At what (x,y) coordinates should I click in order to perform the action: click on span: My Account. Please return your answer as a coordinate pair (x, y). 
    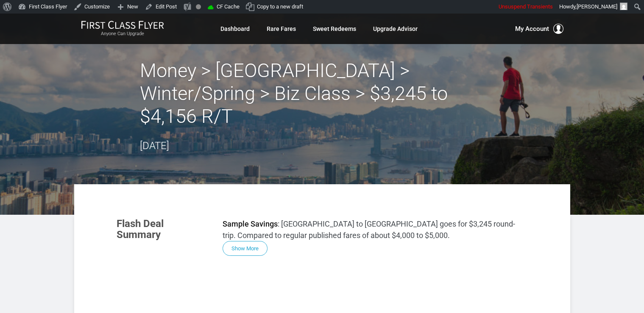
    Looking at the image, I should click on (532, 29).